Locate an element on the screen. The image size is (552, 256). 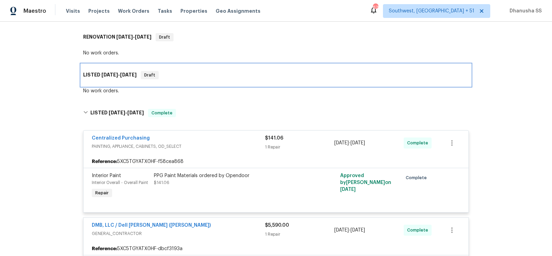
span: Work Orders is located at coordinates (133, 11).